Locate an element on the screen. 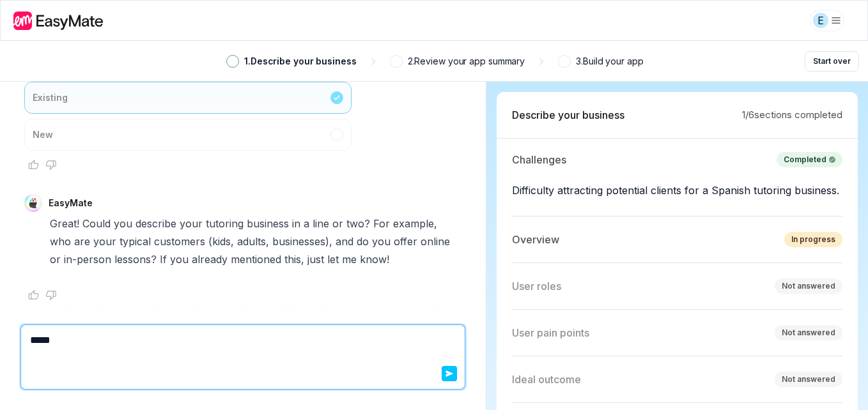  span: do is located at coordinates (362, 241).